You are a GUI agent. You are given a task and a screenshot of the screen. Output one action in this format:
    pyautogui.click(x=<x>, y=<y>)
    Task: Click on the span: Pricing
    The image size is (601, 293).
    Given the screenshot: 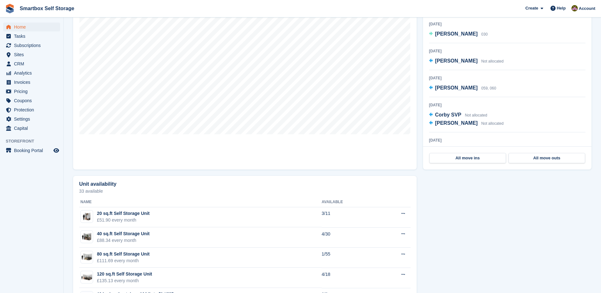 What is the action you would take?
    pyautogui.click(x=33, y=92)
    